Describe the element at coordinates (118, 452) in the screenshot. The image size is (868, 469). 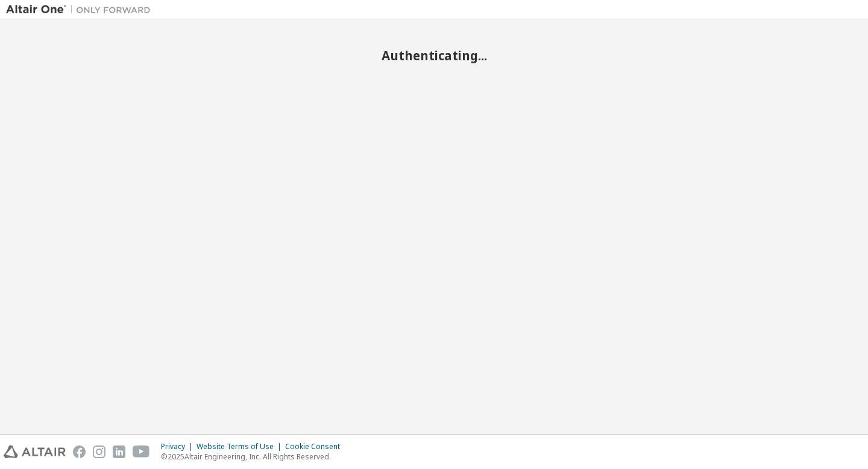
I see `img: linkedin.svg` at that location.